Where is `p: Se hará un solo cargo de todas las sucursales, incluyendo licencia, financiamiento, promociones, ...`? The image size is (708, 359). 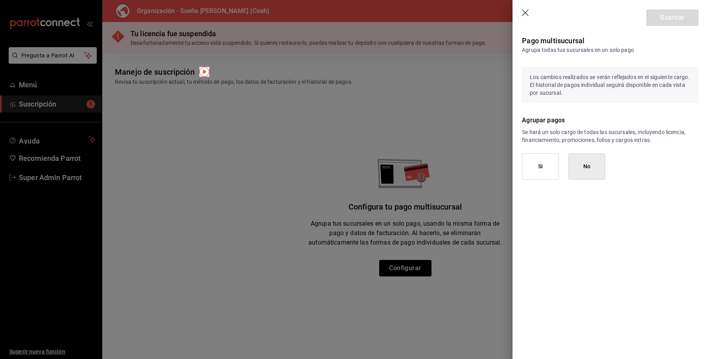
p: Se hará un solo cargo de todas las sucursales, incluyendo licencia, financiamiento, promociones, ... is located at coordinates (610, 136).